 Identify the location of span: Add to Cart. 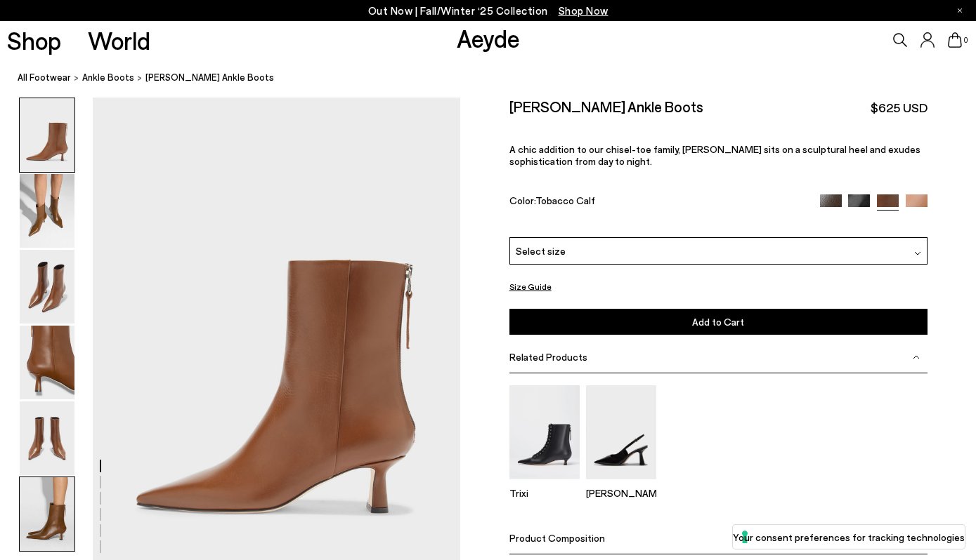
(718, 322).